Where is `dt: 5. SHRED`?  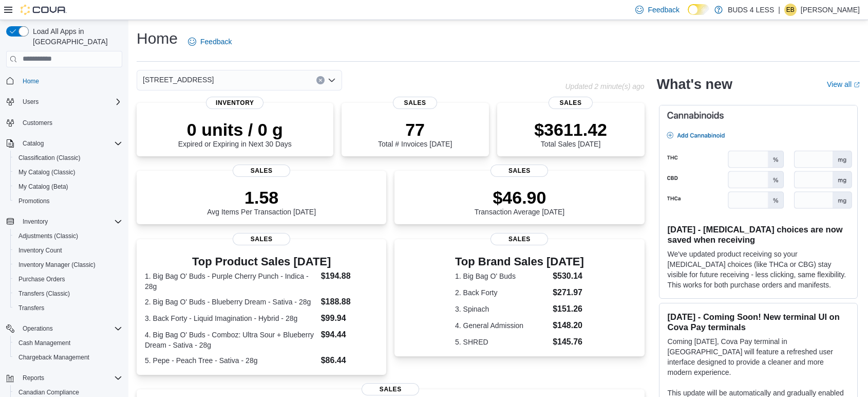 dt: 5. SHRED is located at coordinates (502, 342).